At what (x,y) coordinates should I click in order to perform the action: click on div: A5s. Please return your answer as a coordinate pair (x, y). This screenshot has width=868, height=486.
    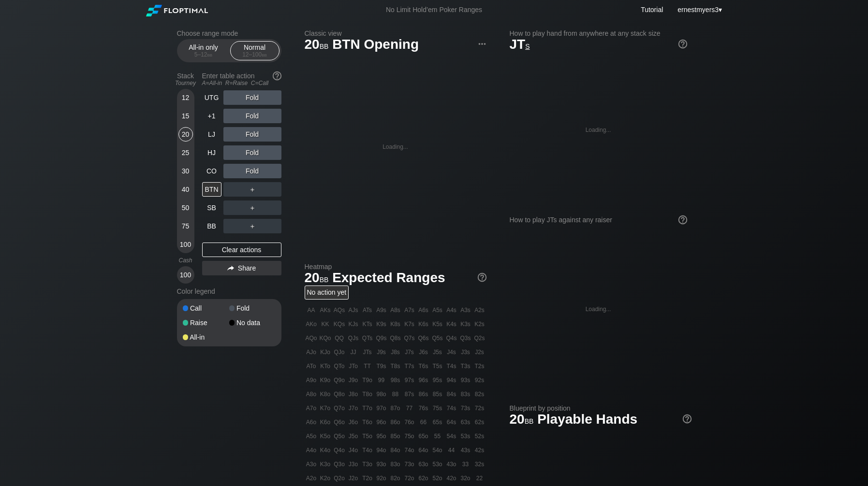
    Looking at the image, I should click on (438, 310).